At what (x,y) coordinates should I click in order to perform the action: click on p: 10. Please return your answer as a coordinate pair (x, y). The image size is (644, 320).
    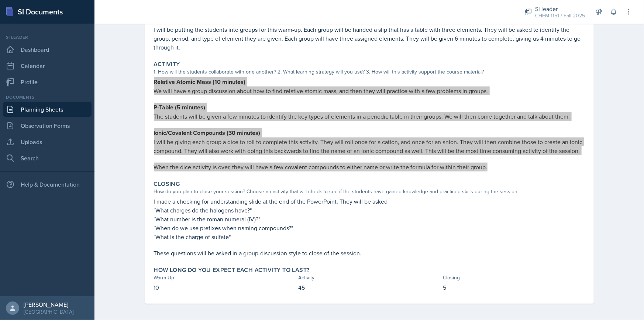
    Looking at the image, I should click on (225, 288).